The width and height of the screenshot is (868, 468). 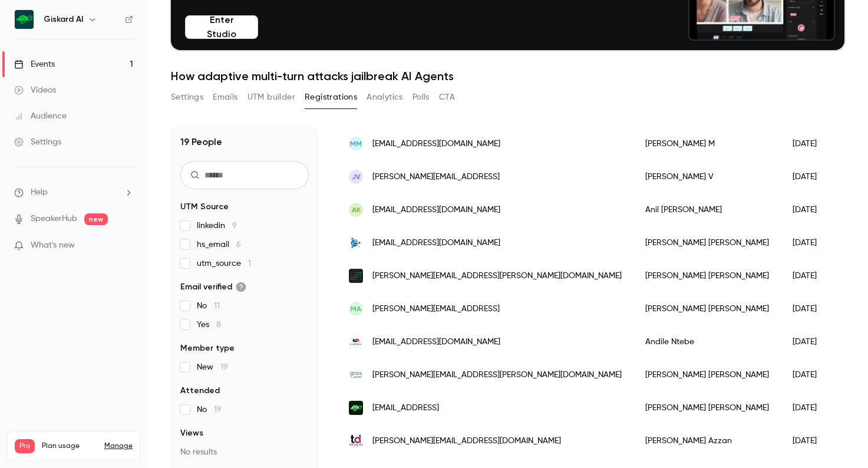 What do you see at coordinates (74, 192) in the screenshot?
I see `li: help-dropdown-opener` at bounding box center [74, 192].